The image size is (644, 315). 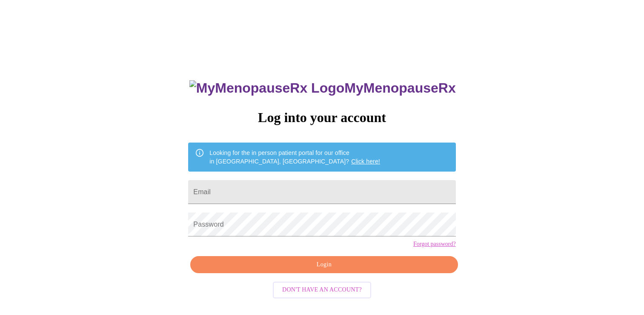 What do you see at coordinates (322, 289) in the screenshot?
I see `button: Don't have an account?` at bounding box center [322, 289].